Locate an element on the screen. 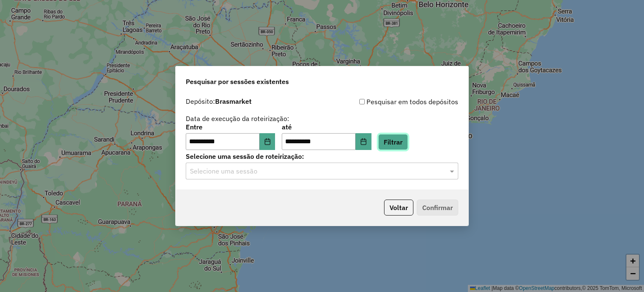 The image size is (644, 292). button: Filtrar is located at coordinates (393, 142).